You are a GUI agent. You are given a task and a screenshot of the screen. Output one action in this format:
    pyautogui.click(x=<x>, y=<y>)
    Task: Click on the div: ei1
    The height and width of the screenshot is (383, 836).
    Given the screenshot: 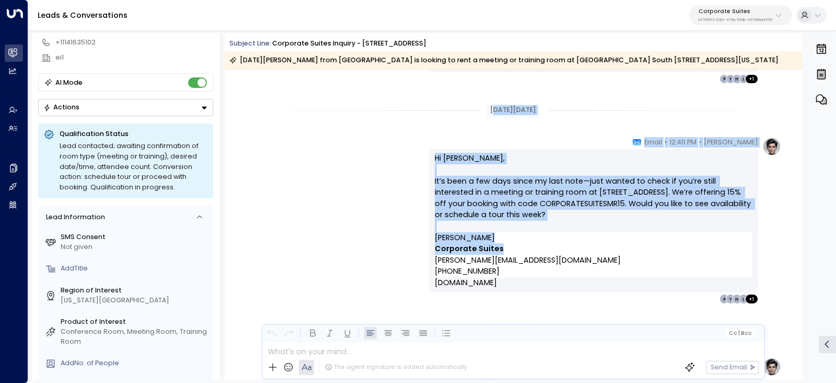 What is the action you would take?
    pyautogui.click(x=134, y=57)
    